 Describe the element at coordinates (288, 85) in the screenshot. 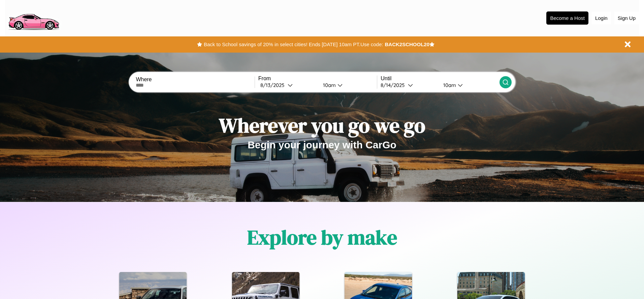

I see `button: 8/13/2025` at that location.